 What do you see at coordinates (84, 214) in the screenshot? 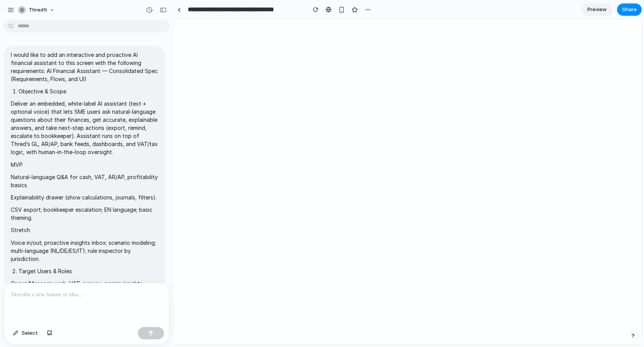
I see `p: CSV export; bookkeeper escalation; EN language; basic theming.` at bounding box center [84, 214].